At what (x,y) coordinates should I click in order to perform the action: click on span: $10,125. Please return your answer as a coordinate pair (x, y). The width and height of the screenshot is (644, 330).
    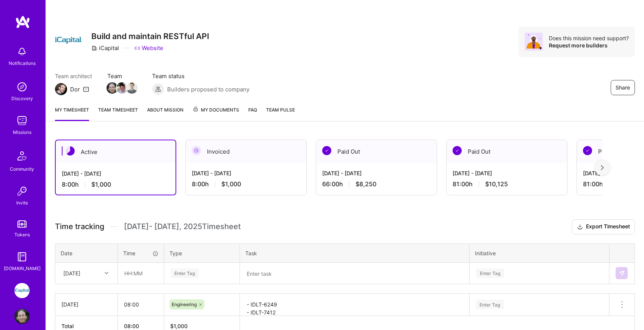
    Looking at the image, I should click on (496, 184).